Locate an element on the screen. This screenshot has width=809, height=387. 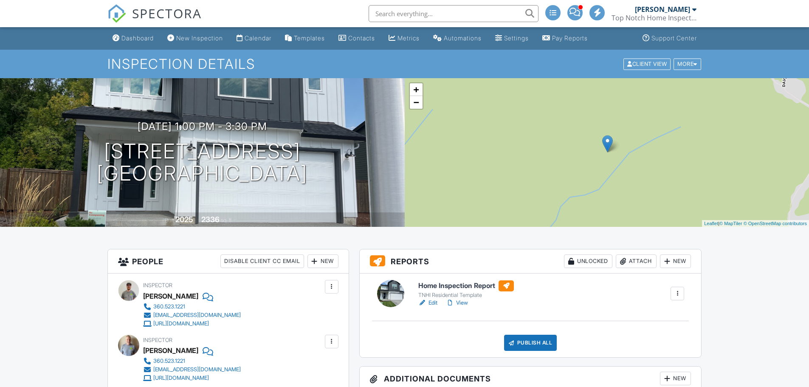
div: New Inspection is located at coordinates (200, 38).